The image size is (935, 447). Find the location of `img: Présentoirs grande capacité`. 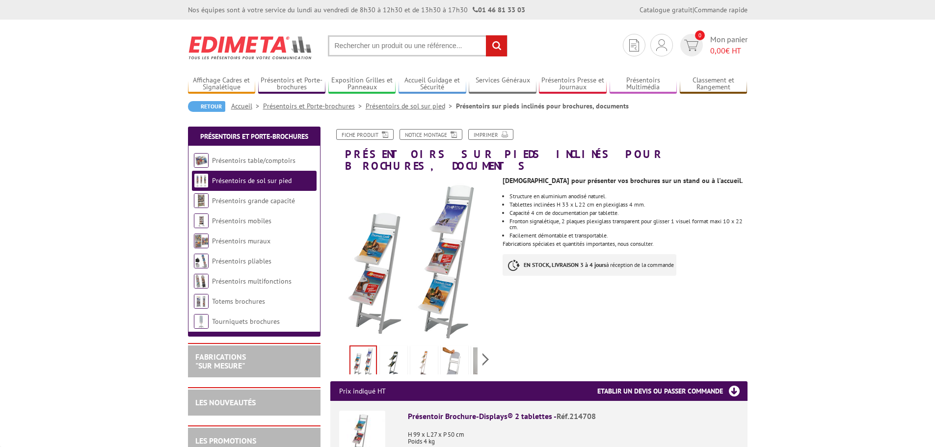

img: Présentoirs grande capacité is located at coordinates (201, 201).